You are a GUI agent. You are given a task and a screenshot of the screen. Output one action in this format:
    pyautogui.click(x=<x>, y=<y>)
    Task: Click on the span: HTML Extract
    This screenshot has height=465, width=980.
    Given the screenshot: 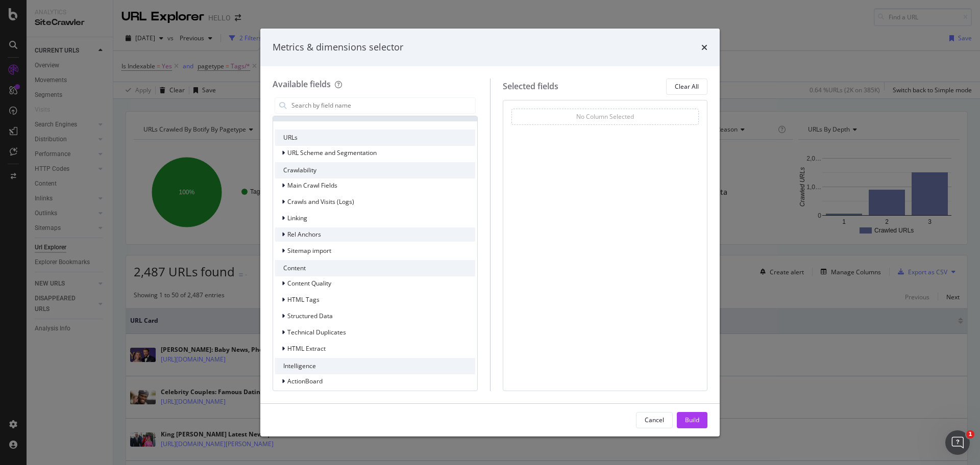 What is the action you would take?
    pyautogui.click(x=306, y=348)
    